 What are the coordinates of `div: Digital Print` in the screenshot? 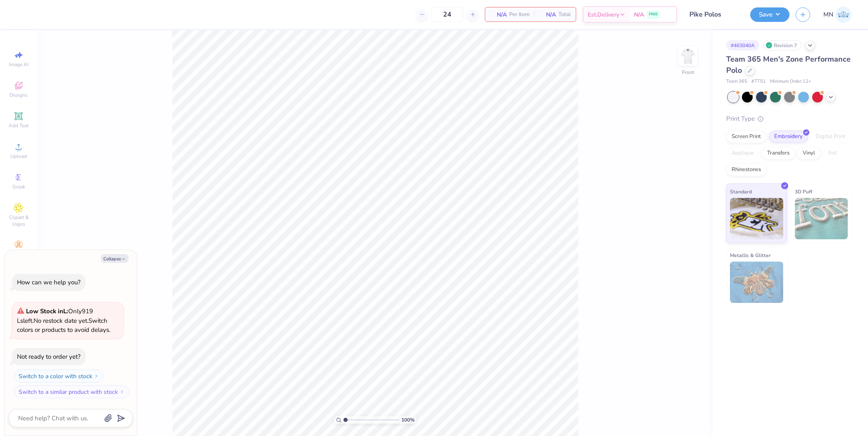 It's located at (830, 137).